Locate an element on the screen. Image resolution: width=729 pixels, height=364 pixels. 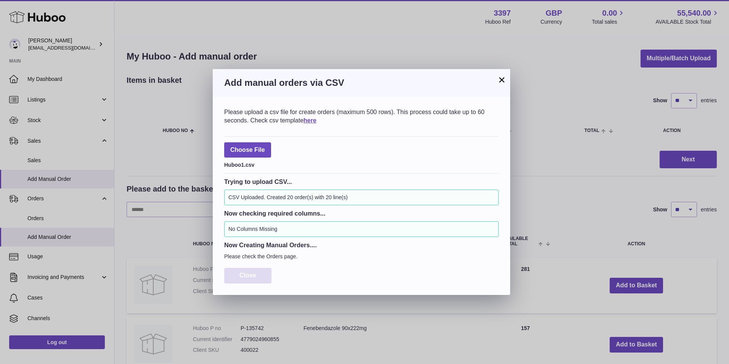
a: here is located at coordinates (310, 120).